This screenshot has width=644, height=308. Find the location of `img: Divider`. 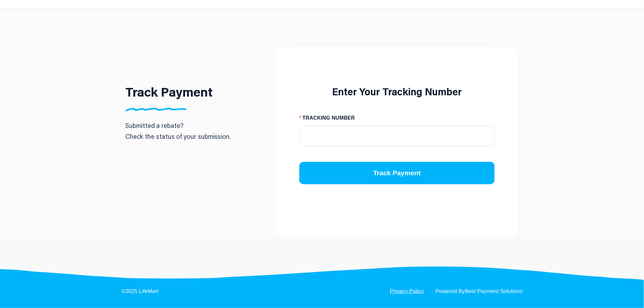

img: Divider is located at coordinates (156, 109).